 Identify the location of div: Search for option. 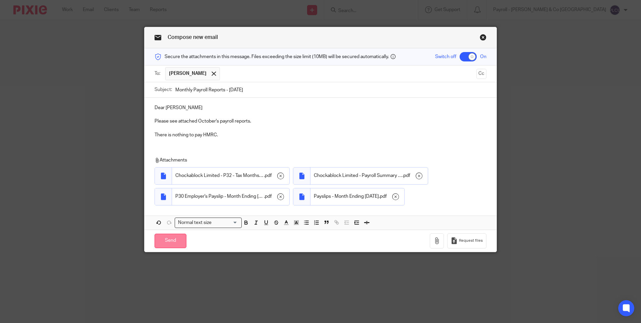
(208, 222).